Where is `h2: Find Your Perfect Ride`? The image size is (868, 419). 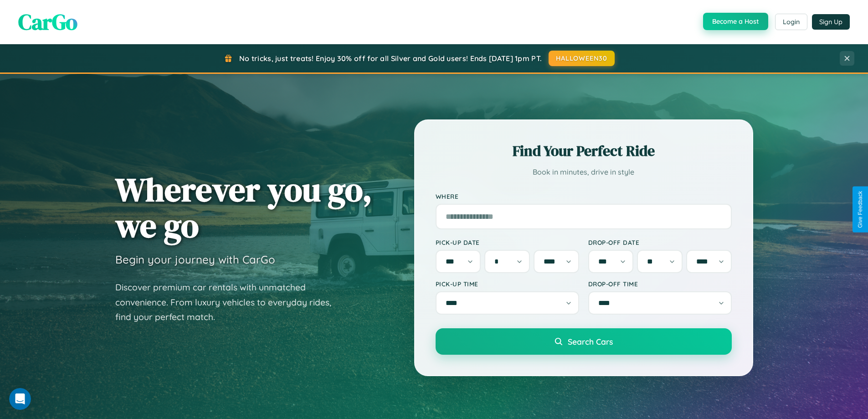
h2: Find Your Perfect Ride is located at coordinates (584, 151).